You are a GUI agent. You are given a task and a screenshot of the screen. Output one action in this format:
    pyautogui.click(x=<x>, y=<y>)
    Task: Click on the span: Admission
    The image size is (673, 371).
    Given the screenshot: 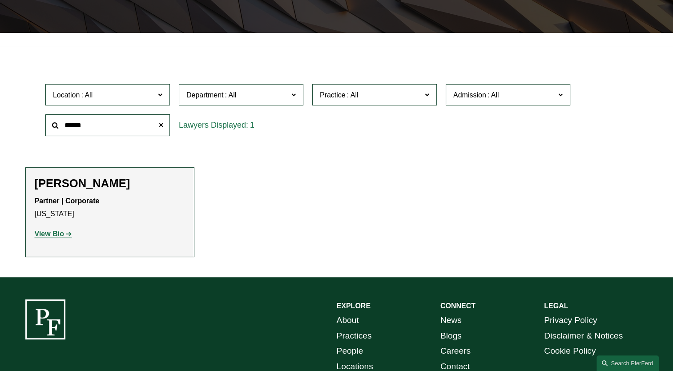 What is the action you would take?
    pyautogui.click(x=470, y=95)
    